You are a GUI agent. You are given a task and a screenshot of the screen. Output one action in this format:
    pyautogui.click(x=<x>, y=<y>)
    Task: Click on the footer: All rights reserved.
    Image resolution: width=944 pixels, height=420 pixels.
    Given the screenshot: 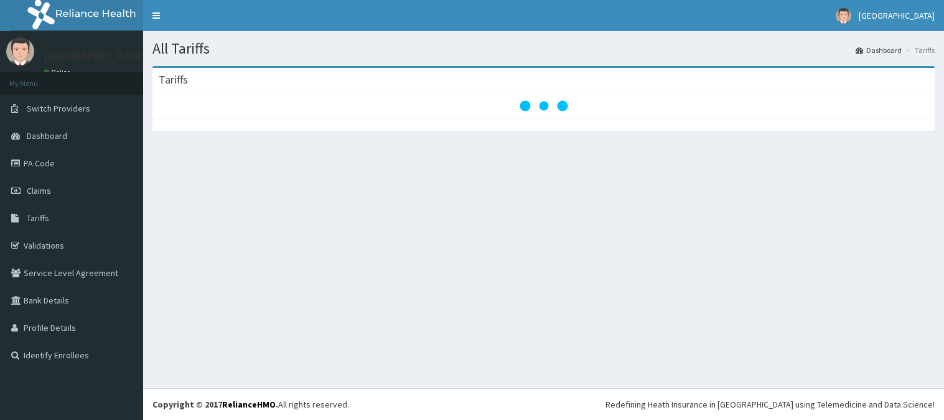 What is the action you would take?
    pyautogui.click(x=543, y=403)
    